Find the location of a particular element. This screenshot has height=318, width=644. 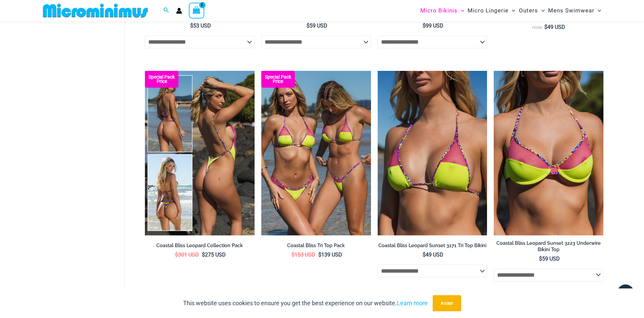

img: Coastal Bliss Leopard Sunset 3171 Tri Top 01 is located at coordinates (433, 153).